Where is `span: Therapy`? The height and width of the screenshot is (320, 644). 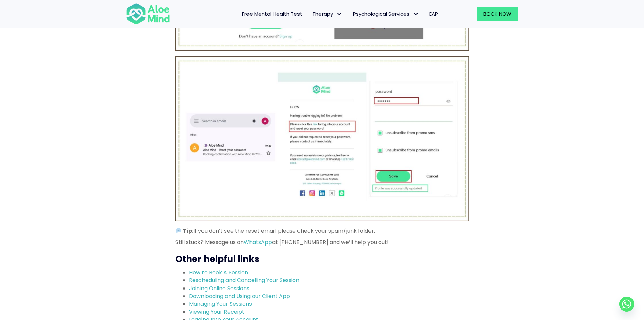 span: Therapy is located at coordinates (328, 14).